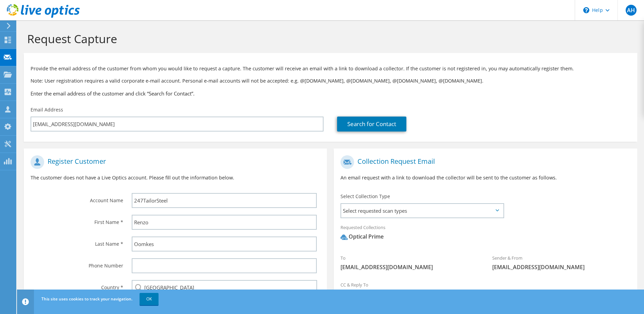 This screenshot has width=644, height=314. What do you see at coordinates (372, 124) in the screenshot?
I see `a: Search for Contact` at bounding box center [372, 124].